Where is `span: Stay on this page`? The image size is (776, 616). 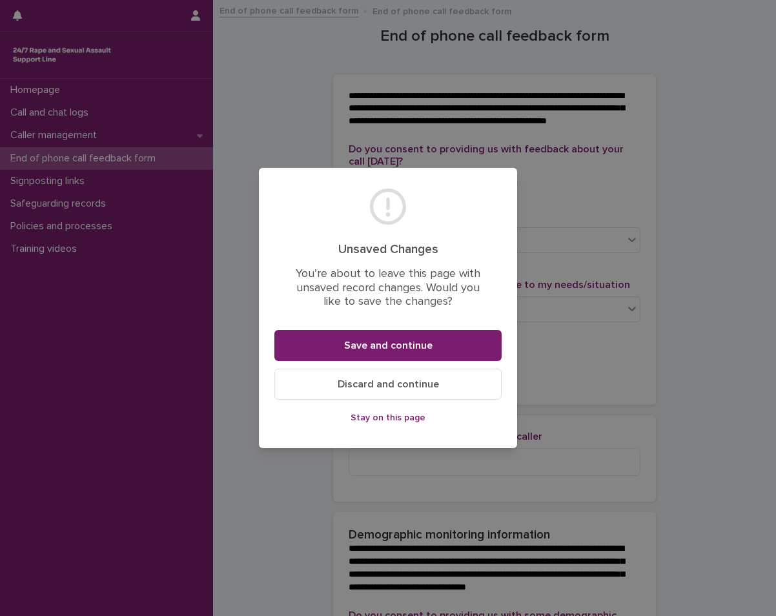 span: Stay on this page is located at coordinates (388, 418).